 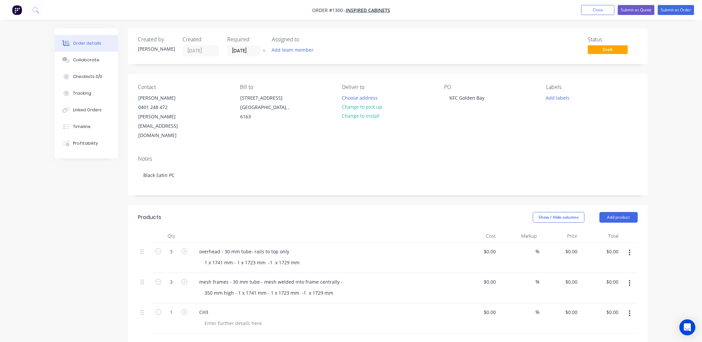 I want to click on button: Change to pick up, so click(x=362, y=107).